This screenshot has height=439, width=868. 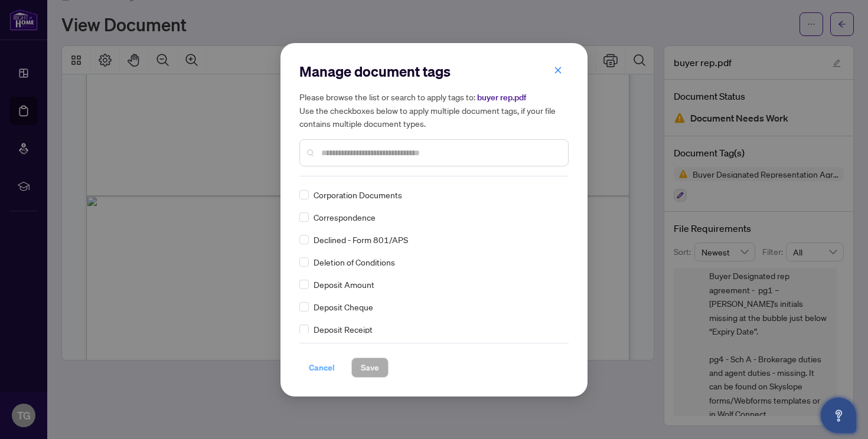 I want to click on span: Deposit Amount, so click(x=344, y=285).